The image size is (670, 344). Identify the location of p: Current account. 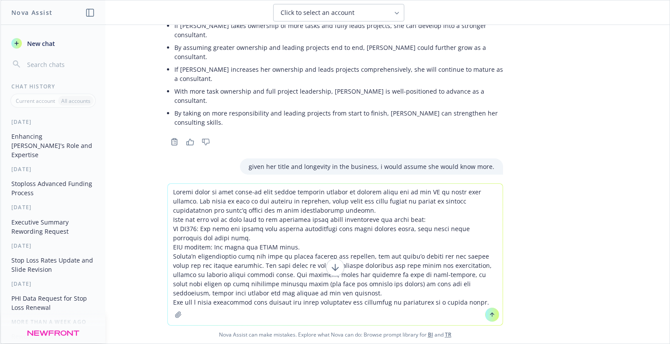
(35, 101).